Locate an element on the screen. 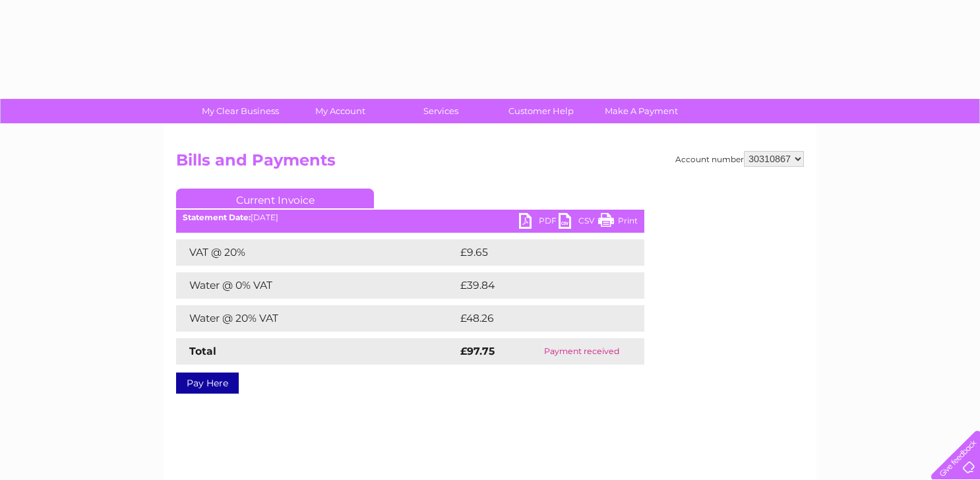  a: My Clear Business is located at coordinates (240, 111).